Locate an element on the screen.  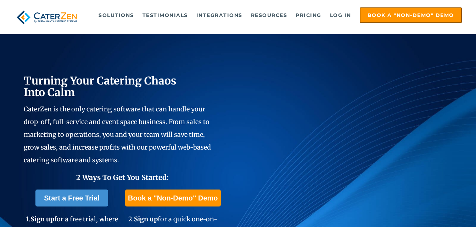
span: CaterZen is the only catering software that can handle your drop-off, full-service and event spac... is located at coordinates (117, 135).